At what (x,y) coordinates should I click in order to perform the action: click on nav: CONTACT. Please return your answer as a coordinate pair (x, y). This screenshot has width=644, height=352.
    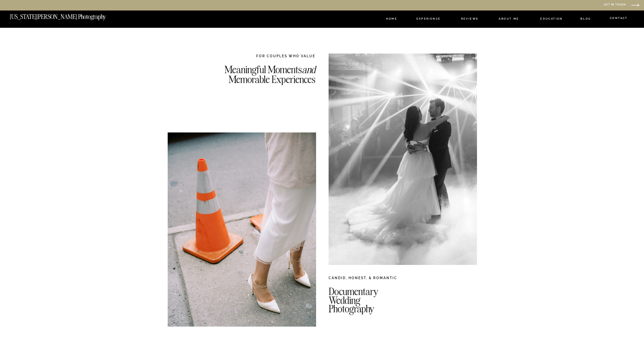
    Looking at the image, I should click on (619, 20).